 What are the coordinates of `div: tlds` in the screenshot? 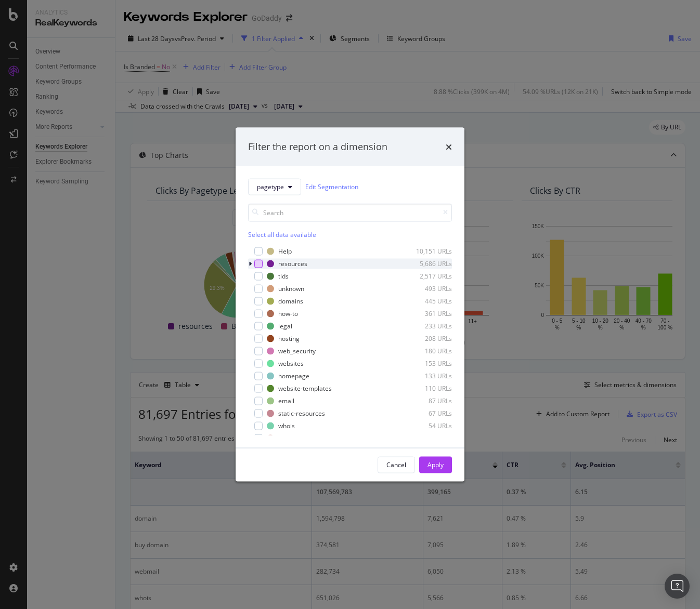 It's located at (284, 276).